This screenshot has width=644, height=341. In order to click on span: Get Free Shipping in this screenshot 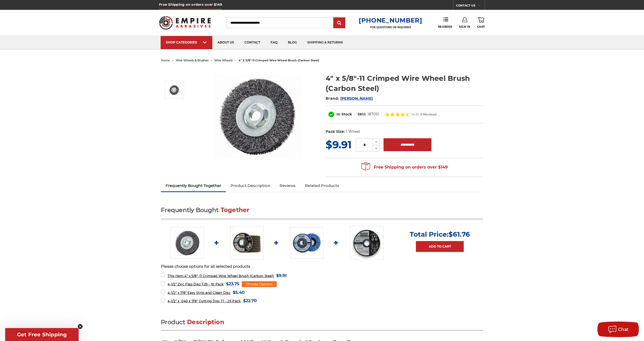, I will do `click(42, 335)`.